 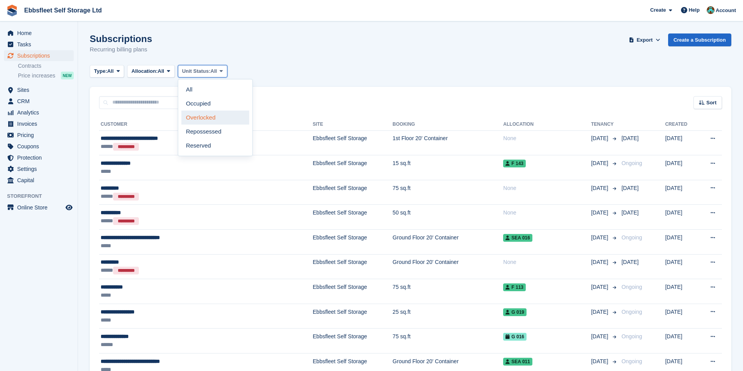 What do you see at coordinates (42, 196) in the screenshot?
I see `span: Storefront` at bounding box center [42, 196].